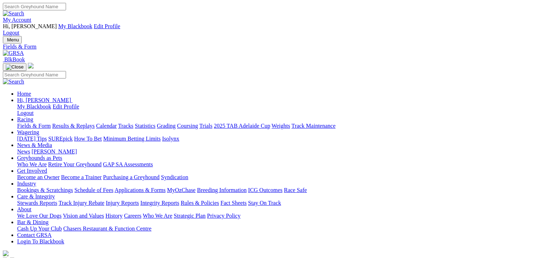  What do you see at coordinates (14, 59) in the screenshot?
I see `a: BlkBook` at bounding box center [14, 59].